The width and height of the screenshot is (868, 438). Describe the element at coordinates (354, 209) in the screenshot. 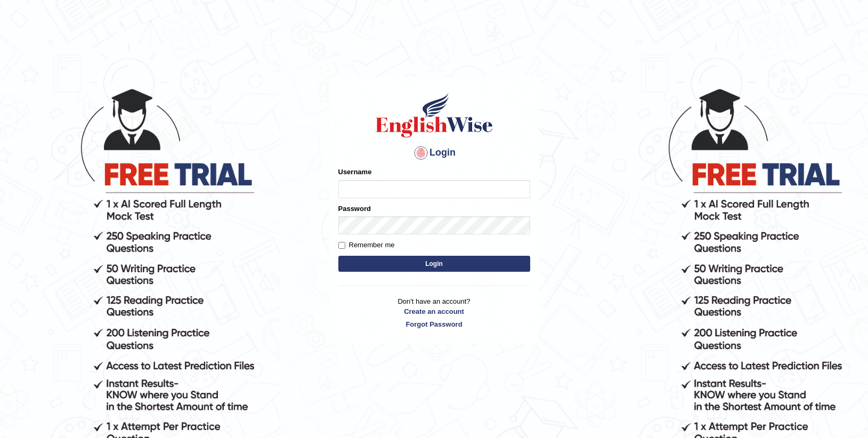

I see `label: Password` at that location.